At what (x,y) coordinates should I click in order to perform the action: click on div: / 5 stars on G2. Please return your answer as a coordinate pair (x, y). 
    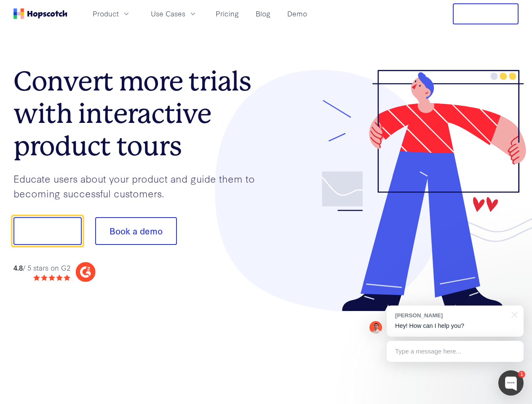
    Looking at the image, I should click on (42, 268).